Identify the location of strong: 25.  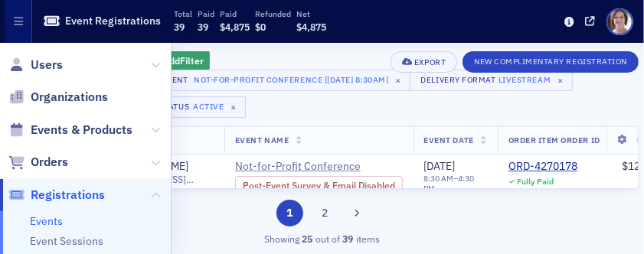
(307, 239).